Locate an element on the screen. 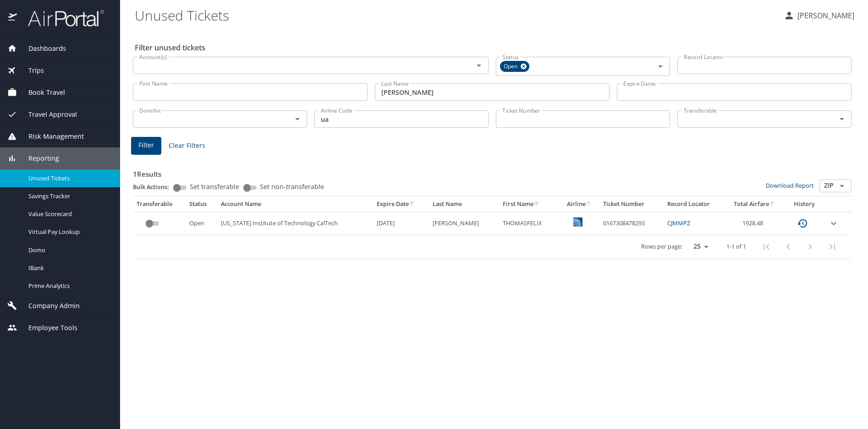 This screenshot has width=868, height=429. h2: Filter unused tickets is located at coordinates (494, 48).